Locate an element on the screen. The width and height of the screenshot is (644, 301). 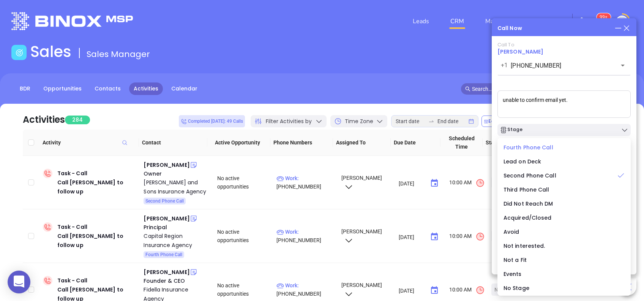
span: Did Not Reach DM is located at coordinates (528, 204).